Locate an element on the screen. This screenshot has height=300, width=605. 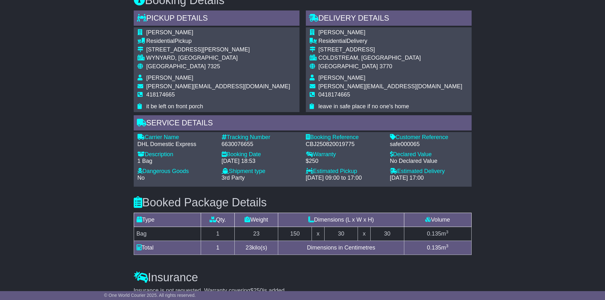
div: Booking Reference is located at coordinates (344, 137).